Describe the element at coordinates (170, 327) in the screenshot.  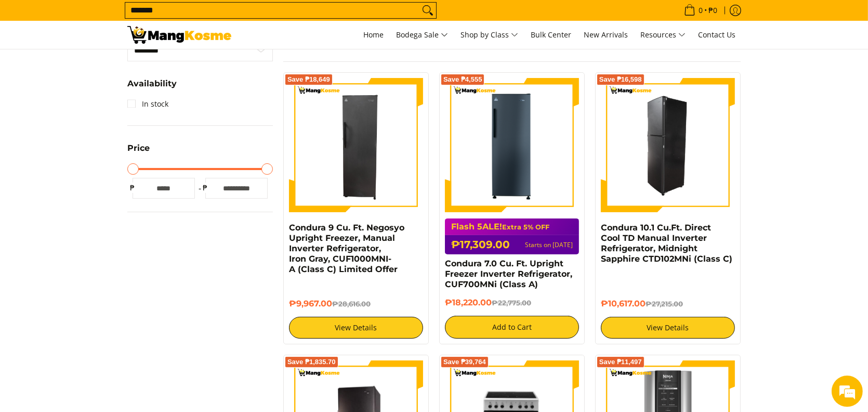
I see `em: Submit` at that location.